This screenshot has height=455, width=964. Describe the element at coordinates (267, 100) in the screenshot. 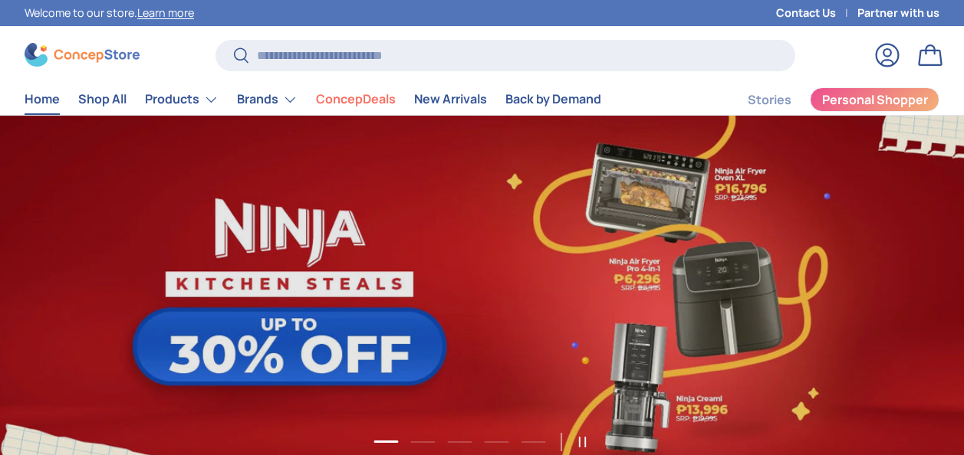

I see `summary: Brands` at that location.